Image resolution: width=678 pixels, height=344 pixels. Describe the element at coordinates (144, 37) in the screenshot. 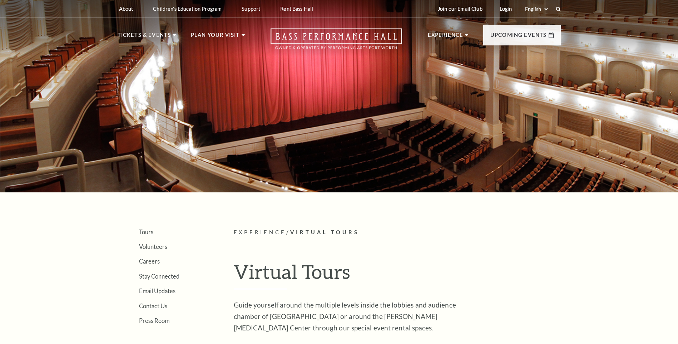

I see `p: Tickets & Events` at that location.